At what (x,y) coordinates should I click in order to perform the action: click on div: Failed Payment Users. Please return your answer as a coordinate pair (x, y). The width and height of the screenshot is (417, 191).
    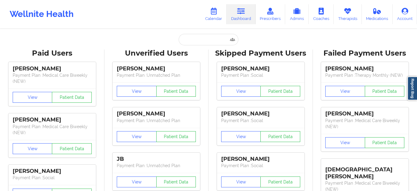
    Looking at the image, I should click on (365, 53).